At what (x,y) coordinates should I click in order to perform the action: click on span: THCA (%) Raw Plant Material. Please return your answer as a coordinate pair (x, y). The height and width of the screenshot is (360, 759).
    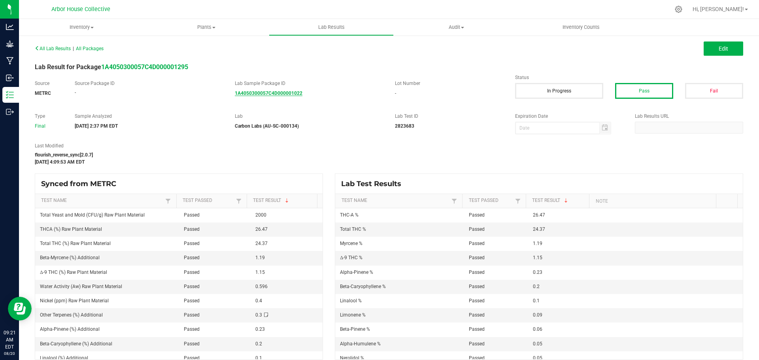
    Looking at the image, I should click on (71, 229).